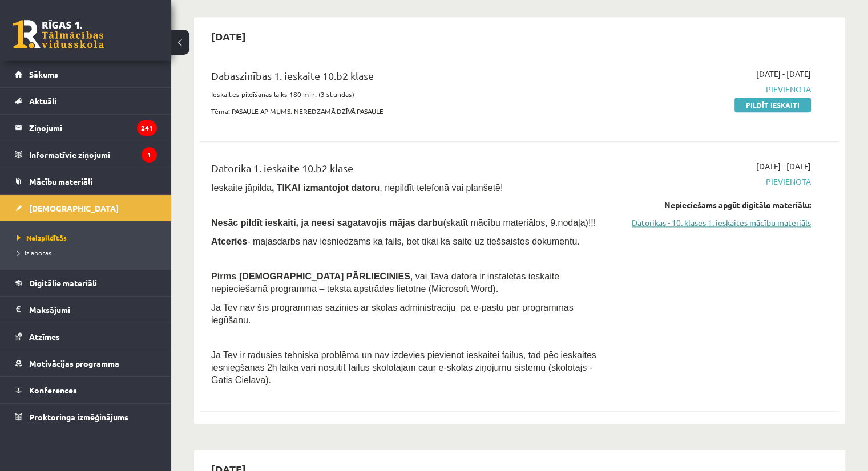 This screenshot has width=868, height=471. What do you see at coordinates (85, 309) in the screenshot?
I see `a: Maksājumi` at bounding box center [85, 309].